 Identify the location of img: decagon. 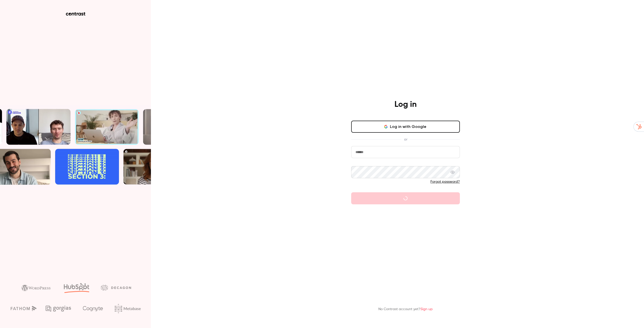
(116, 287).